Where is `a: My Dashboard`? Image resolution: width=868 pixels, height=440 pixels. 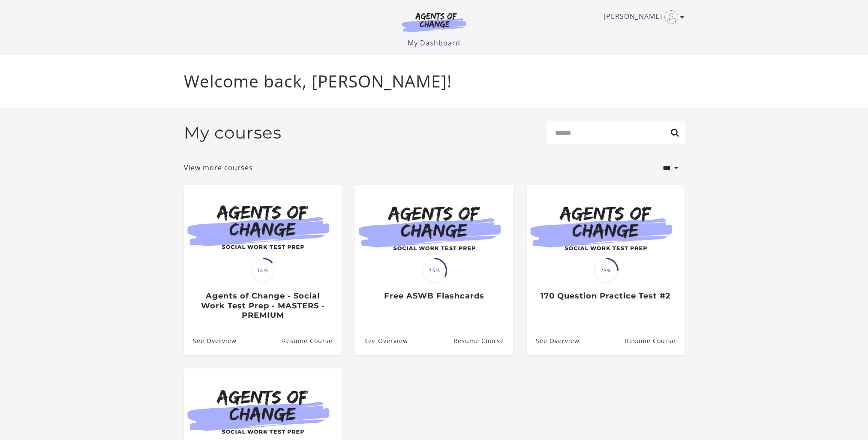
a: My Dashboard is located at coordinates (434, 43).